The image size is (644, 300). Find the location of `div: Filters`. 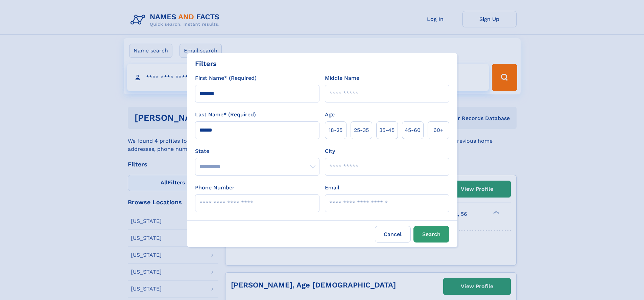

div: Filters is located at coordinates (206, 64).